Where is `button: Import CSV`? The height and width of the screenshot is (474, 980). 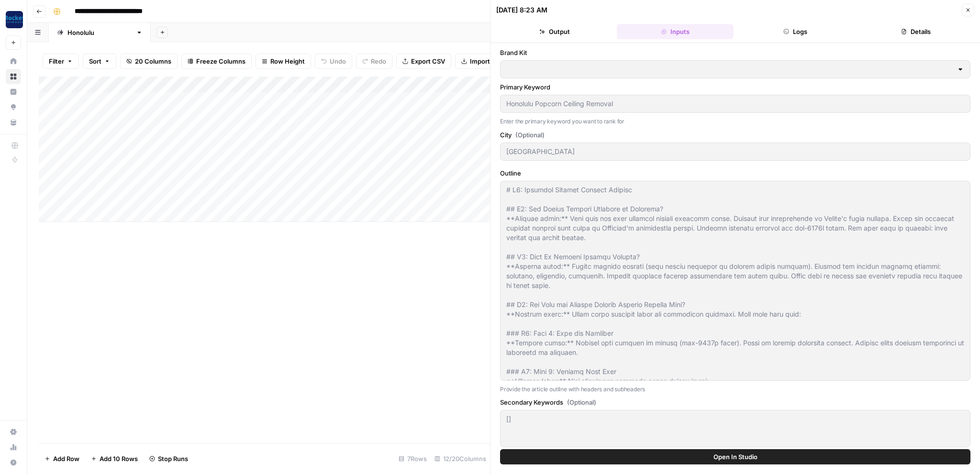 button: Import CSV is located at coordinates (483, 61).